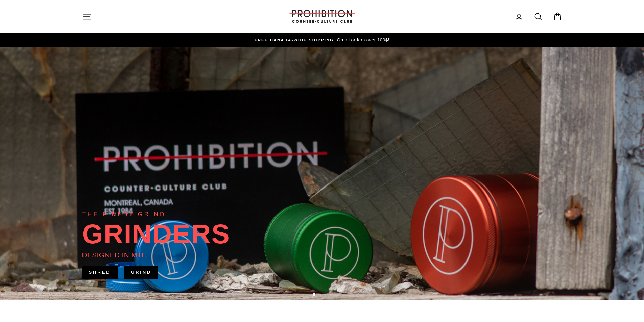 The image size is (644, 322). I want to click on button: 2, so click(321, 295).